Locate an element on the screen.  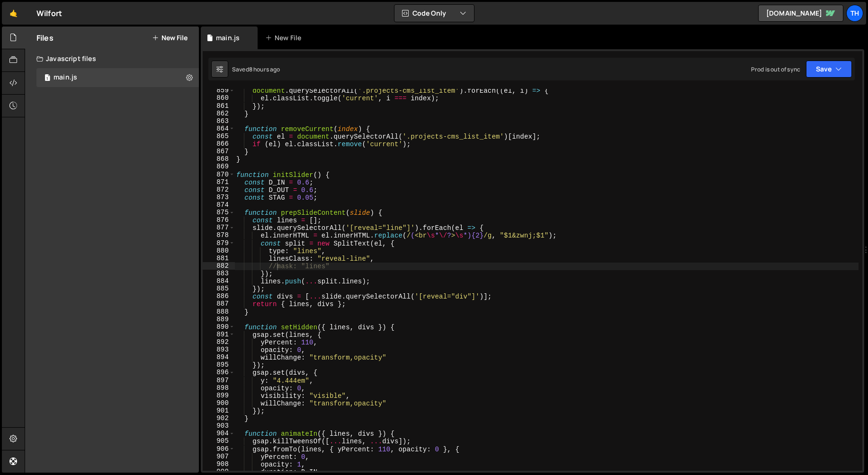
div: 16468/44594.js is located at coordinates (117, 78).